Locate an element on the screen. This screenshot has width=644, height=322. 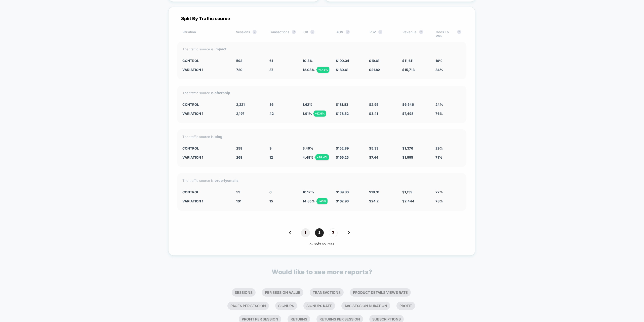
div: + 17.9 % is located at coordinates (320, 114).